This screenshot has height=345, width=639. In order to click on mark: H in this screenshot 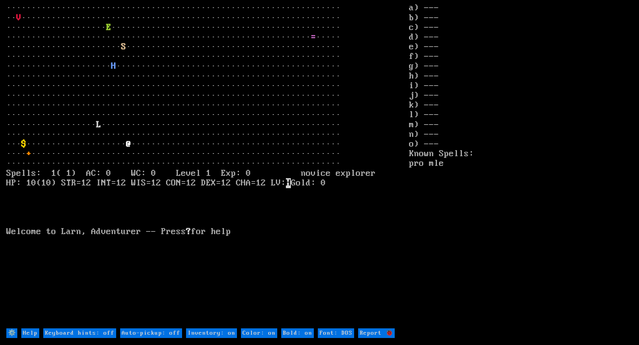, I will do `click(288, 183)`.